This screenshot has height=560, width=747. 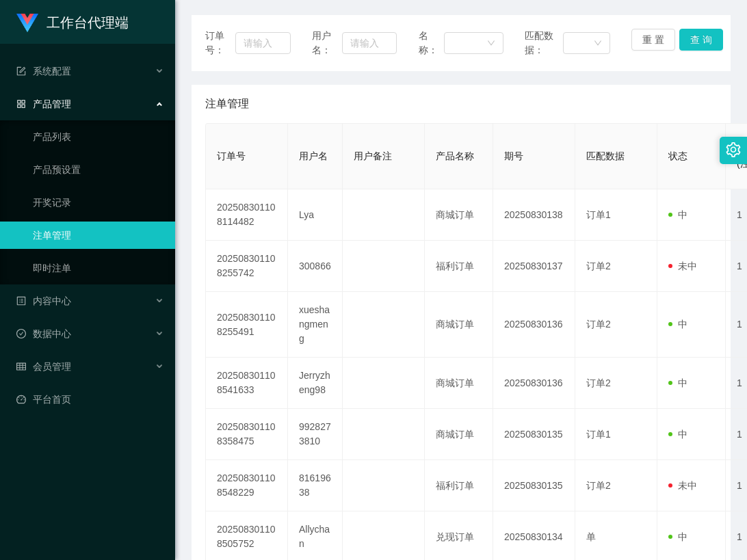 What do you see at coordinates (247, 383) in the screenshot?
I see `td: 202508301108541633` at bounding box center [247, 383].